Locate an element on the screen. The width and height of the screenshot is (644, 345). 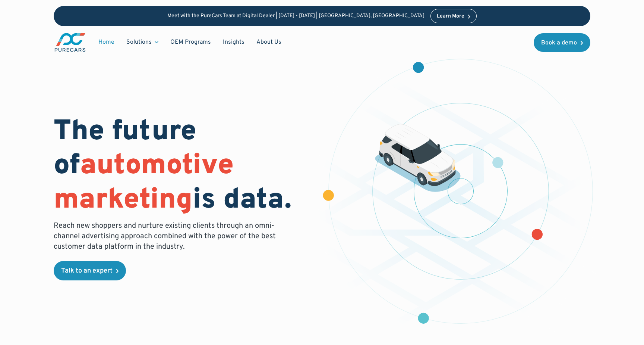
img: illustration of a vehicle is located at coordinates (418, 158).